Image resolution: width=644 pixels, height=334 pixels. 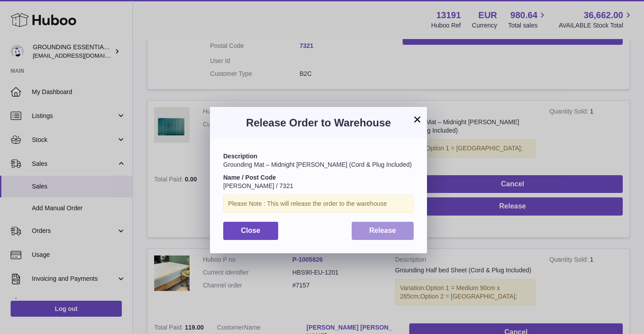 What do you see at coordinates (318, 123) in the screenshot?
I see `h3: Release Order to Warehouse` at bounding box center [318, 123].